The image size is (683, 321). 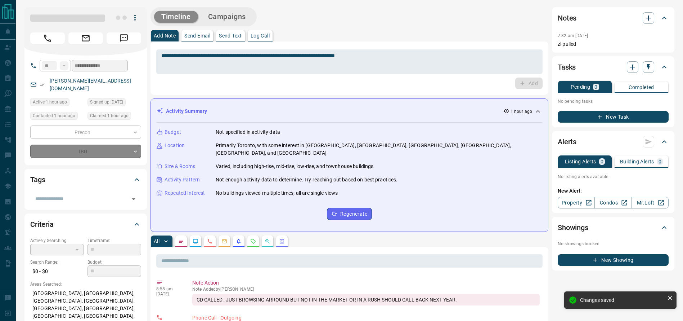 What do you see at coordinates (307, 179) in the screenshot?
I see `p: Not enough activity data to determine. Try reaching out based on best practices.` at bounding box center [307, 179].